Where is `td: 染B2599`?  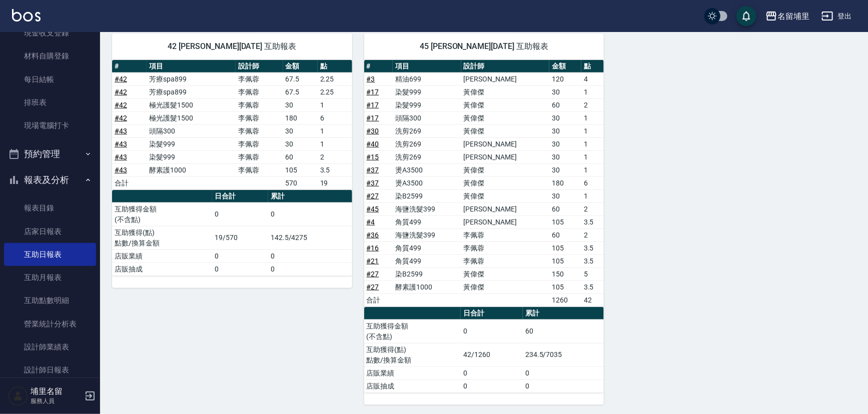 td: 染B2599 is located at coordinates (427, 196).